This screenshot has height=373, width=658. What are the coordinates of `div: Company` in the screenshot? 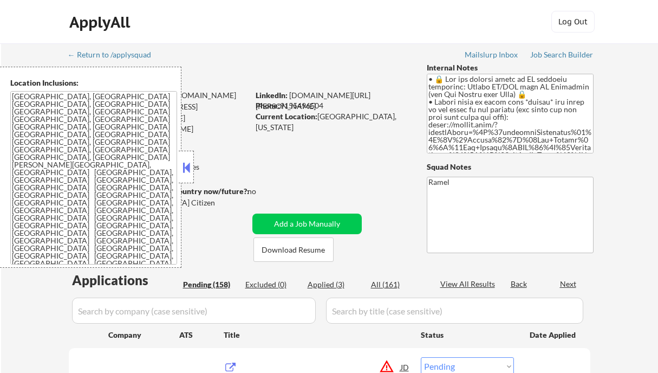 It's located at (144, 335).